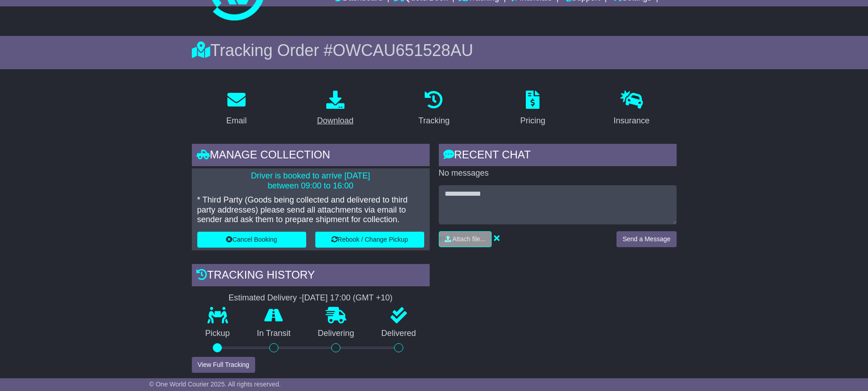 The image size is (868, 391). I want to click on div: Tracking history, so click(311, 276).